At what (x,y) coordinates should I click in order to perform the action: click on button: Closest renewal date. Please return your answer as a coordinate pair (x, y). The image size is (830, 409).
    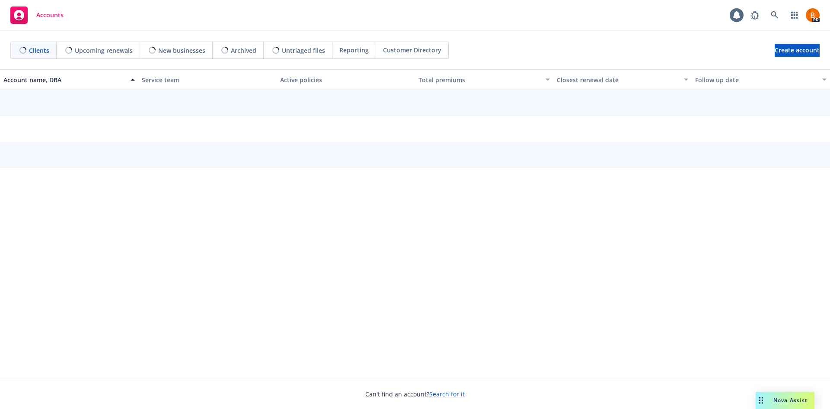
    Looking at the image, I should click on (623, 80).